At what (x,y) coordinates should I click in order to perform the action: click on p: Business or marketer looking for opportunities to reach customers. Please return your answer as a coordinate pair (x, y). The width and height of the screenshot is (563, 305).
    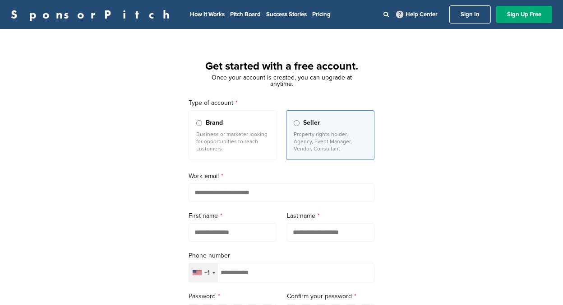
    Looking at the image, I should click on (233, 141).